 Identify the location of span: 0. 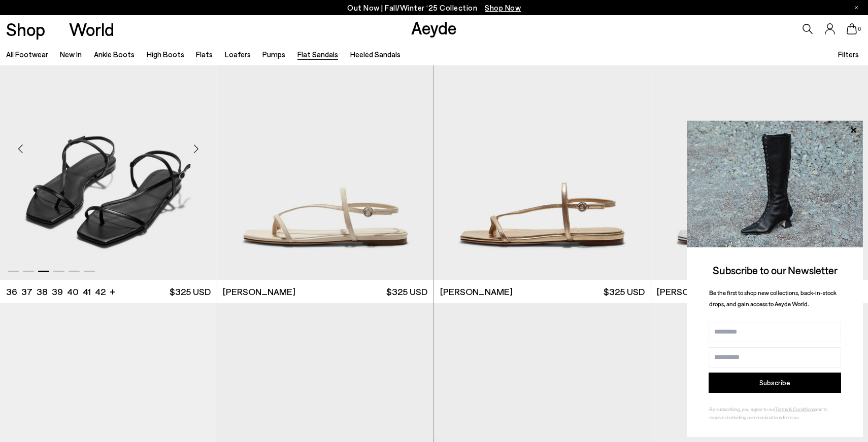
(859, 29).